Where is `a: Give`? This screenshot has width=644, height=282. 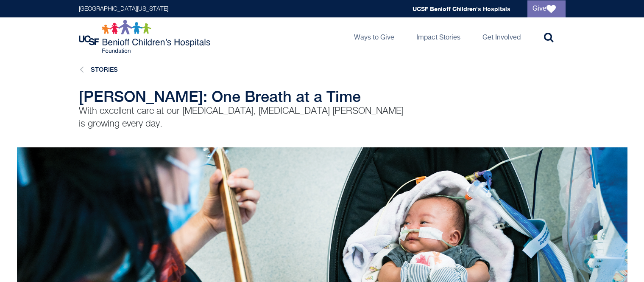 a: Give is located at coordinates (547, 9).